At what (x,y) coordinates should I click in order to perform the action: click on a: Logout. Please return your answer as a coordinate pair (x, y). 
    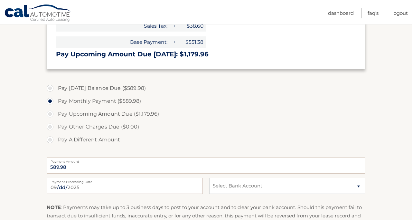
    Looking at the image, I should click on (400, 13).